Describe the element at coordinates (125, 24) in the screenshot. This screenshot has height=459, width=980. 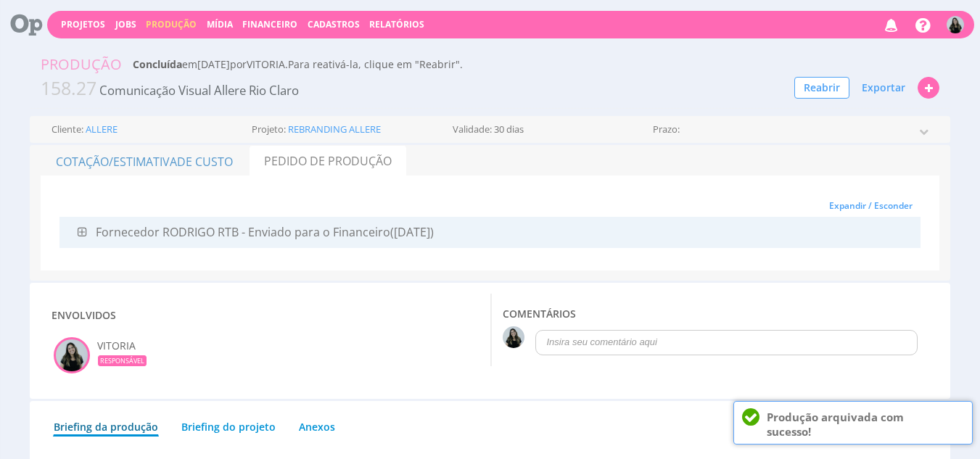
I see `a: Jobs` at that location.